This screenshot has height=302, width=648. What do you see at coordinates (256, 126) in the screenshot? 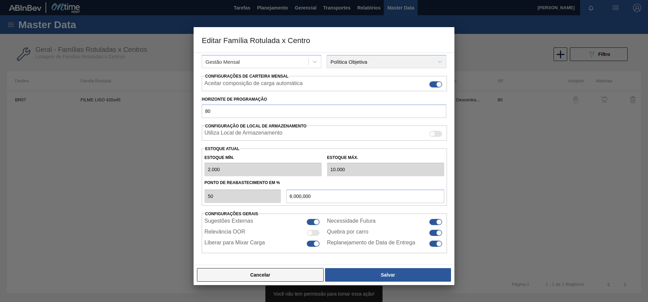
I see `span: Configuração de Local de Armazenamento` at bounding box center [256, 126].